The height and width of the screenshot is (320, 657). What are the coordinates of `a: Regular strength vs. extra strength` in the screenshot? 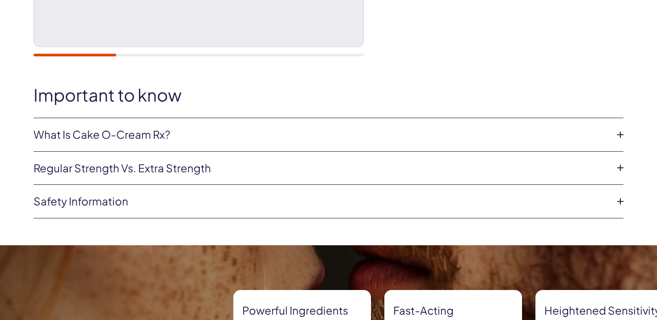 It's located at (321, 168).